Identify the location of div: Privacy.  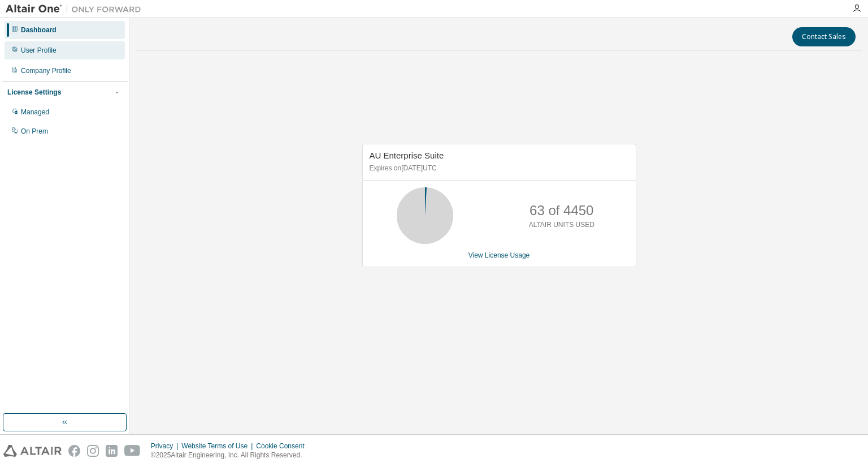
(166, 446).